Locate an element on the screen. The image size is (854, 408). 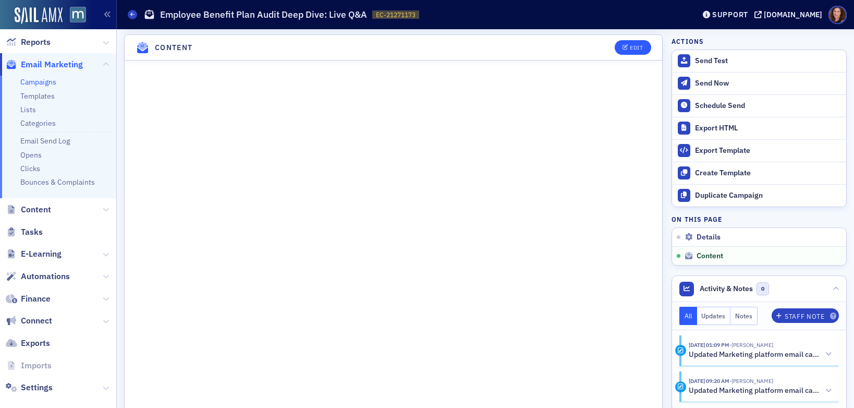
span: Activity & Notes is located at coordinates (727, 288).